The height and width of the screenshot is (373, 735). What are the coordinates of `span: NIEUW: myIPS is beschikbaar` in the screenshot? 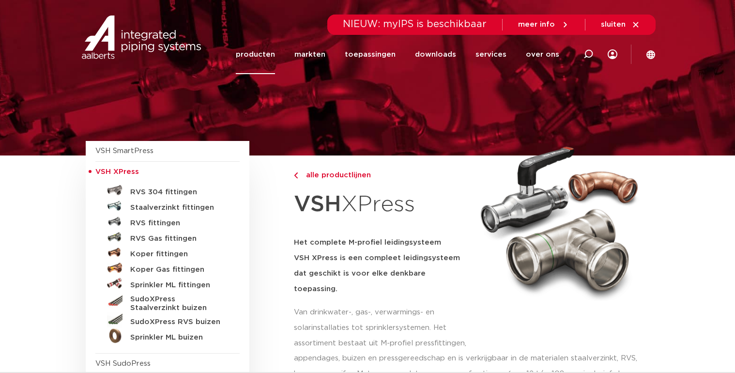 It's located at (415, 24).